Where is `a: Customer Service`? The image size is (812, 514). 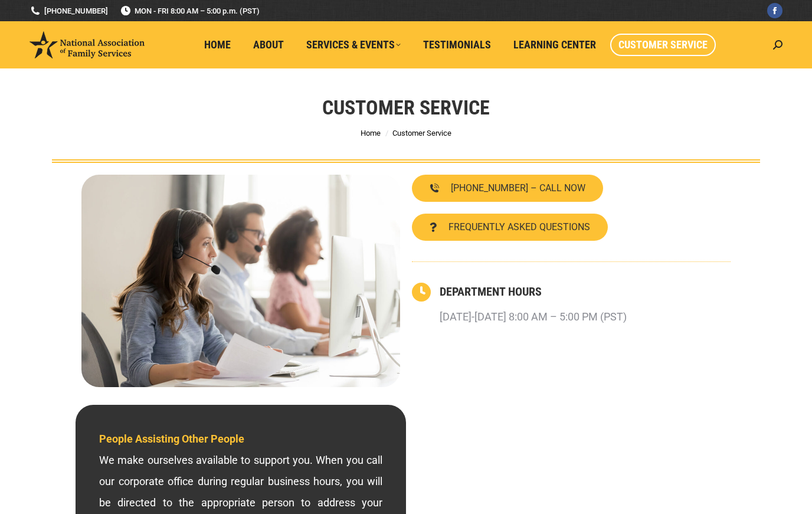
a: Customer Service is located at coordinates (663, 45).